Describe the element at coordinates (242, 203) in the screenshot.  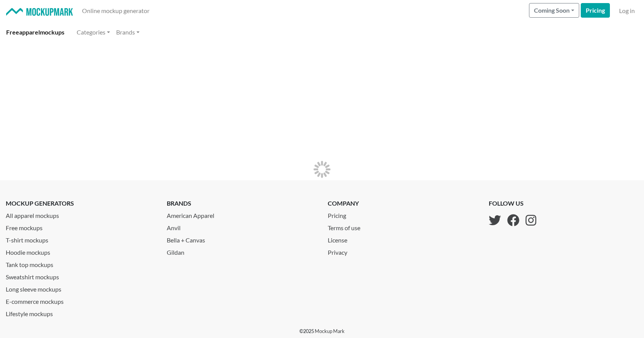
I see `p: brands` at that location.